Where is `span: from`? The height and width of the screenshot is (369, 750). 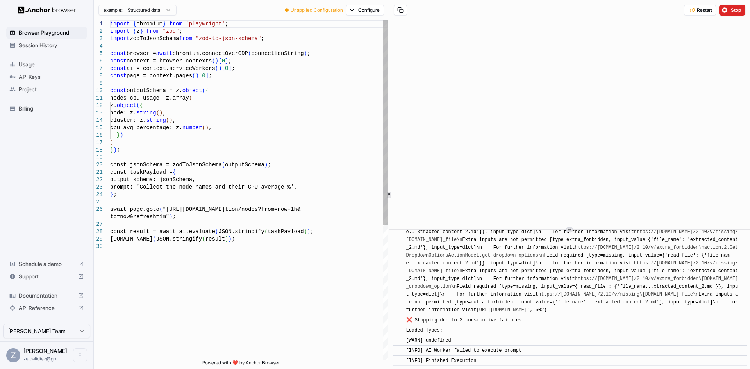 span: from is located at coordinates (186, 39).